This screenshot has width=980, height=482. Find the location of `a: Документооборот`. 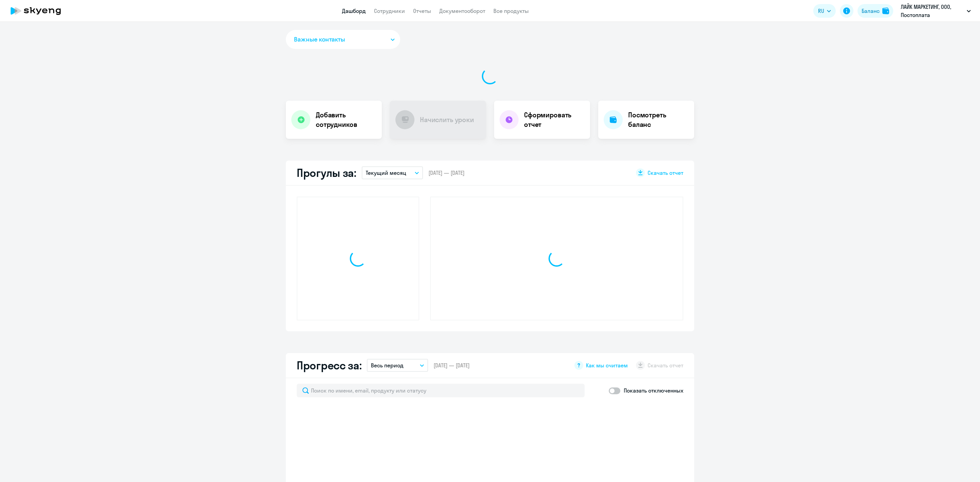

a: Документооборот is located at coordinates (463, 11).